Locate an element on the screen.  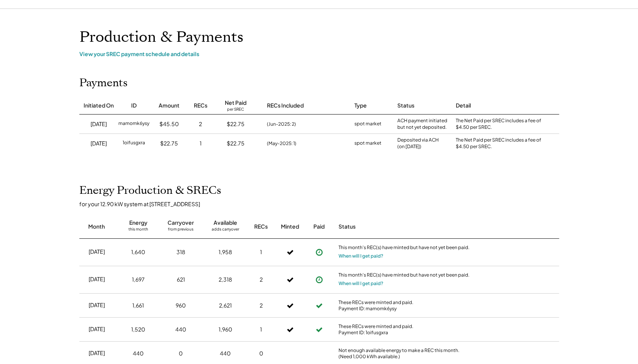
div: 2,621 is located at coordinates (225, 305).